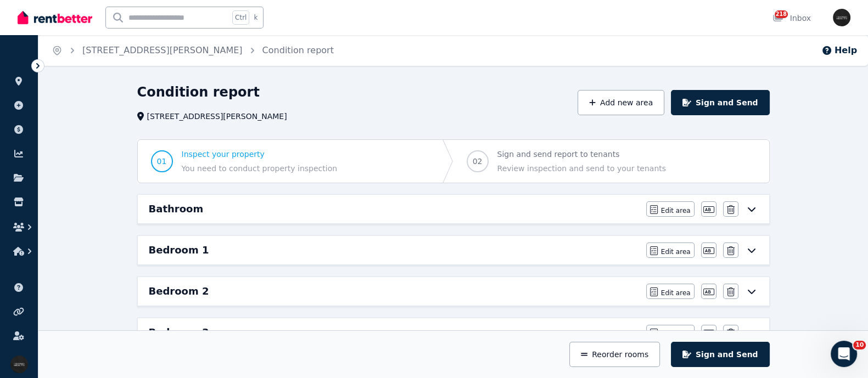  Describe the element at coordinates (859, 344) in the screenshot. I see `span: 10` at that location.